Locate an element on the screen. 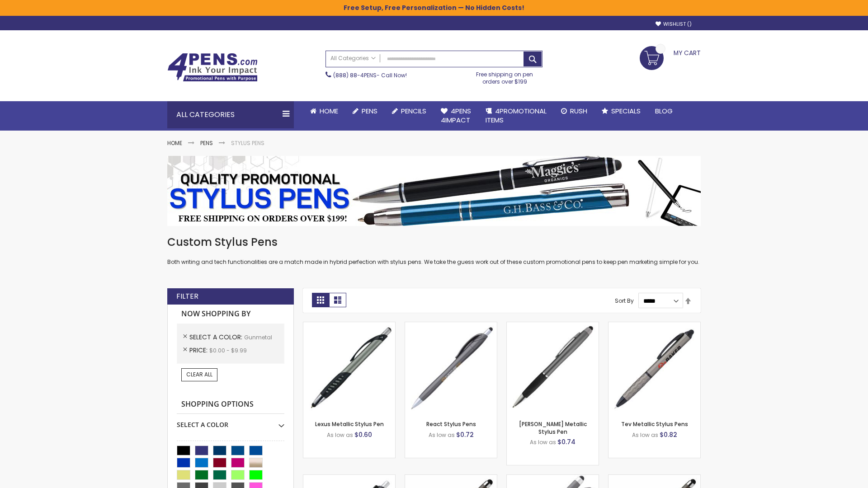  a: Lory Metallic Stylus Pen-Gunmetal is located at coordinates (553, 325).